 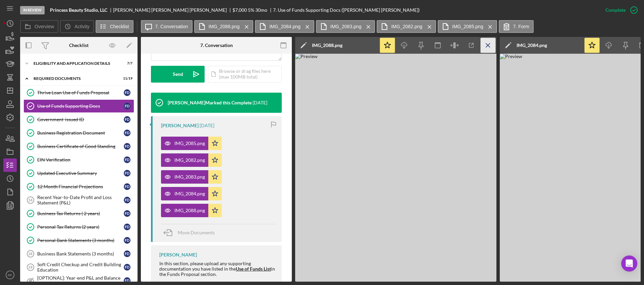 What do you see at coordinates (81, 267) in the screenshot?
I see `div: Soft Credit Checkup and Credit Building Education` at bounding box center [81, 267].